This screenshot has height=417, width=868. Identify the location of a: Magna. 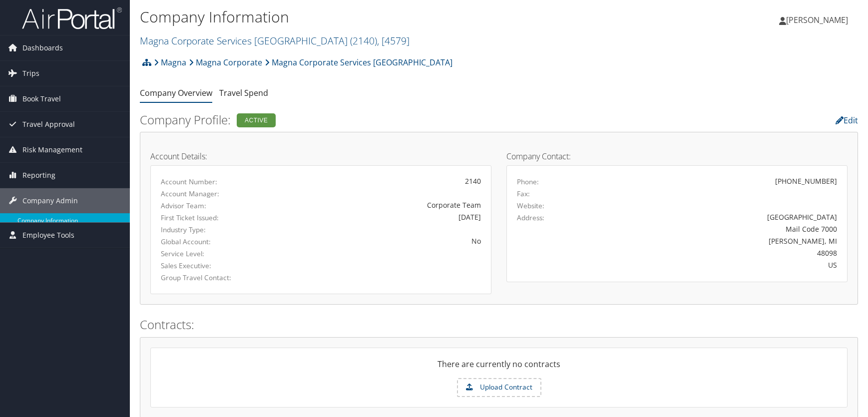
(170, 63).